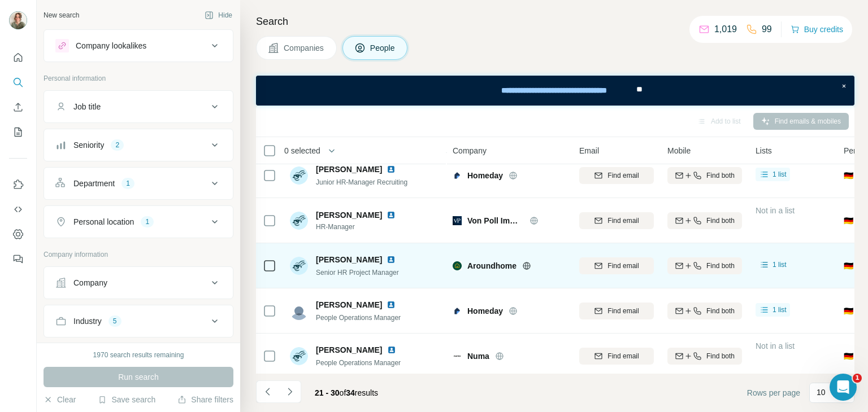  Describe the element at coordinates (327, 393) in the screenshot. I see `span: 21 - 30` at that location.